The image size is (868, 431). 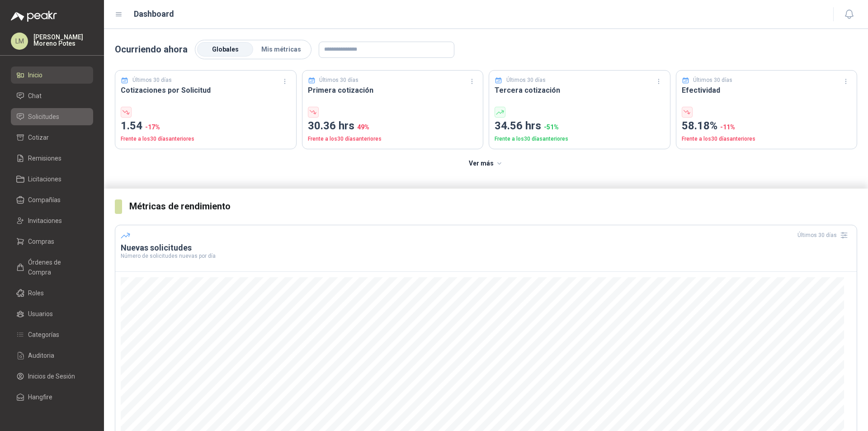 I want to click on span: Inicios de Sesión, so click(x=52, y=376).